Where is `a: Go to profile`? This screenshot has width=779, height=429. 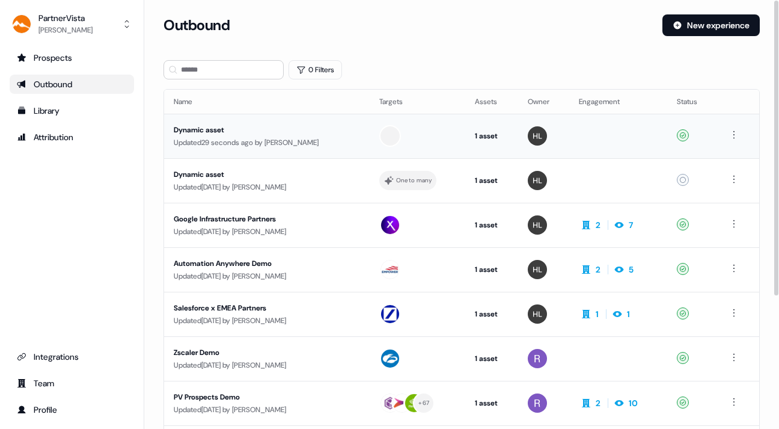
a: Go to profile is located at coordinates (72, 409).